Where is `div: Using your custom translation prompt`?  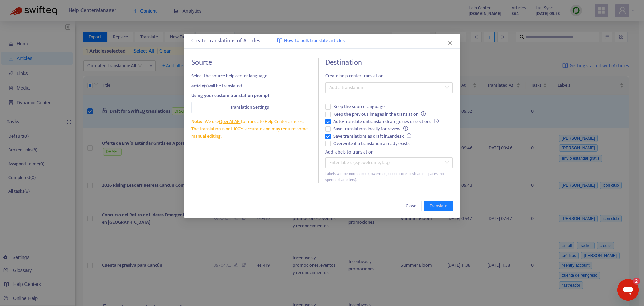
div: Using your custom translation prompt is located at coordinates (249, 96).